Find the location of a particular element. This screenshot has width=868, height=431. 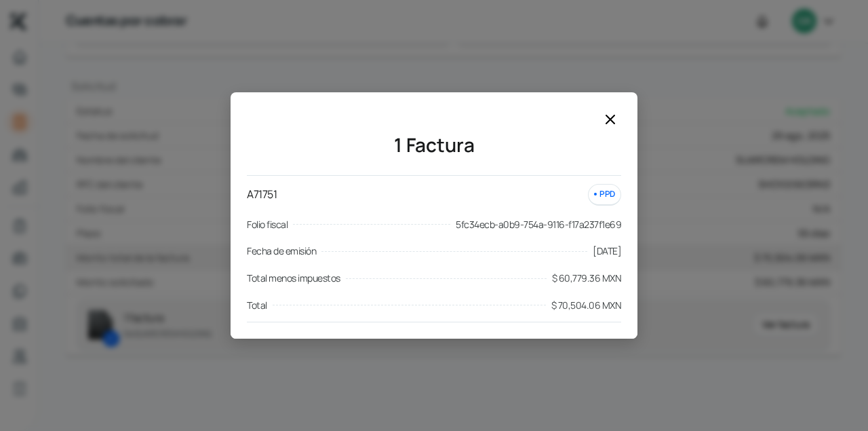

span: Fecha de emisión is located at coordinates (282, 252).